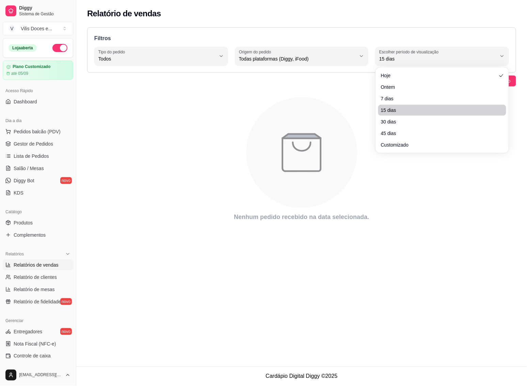  I want to click on span: Relatórios, so click(15, 254).